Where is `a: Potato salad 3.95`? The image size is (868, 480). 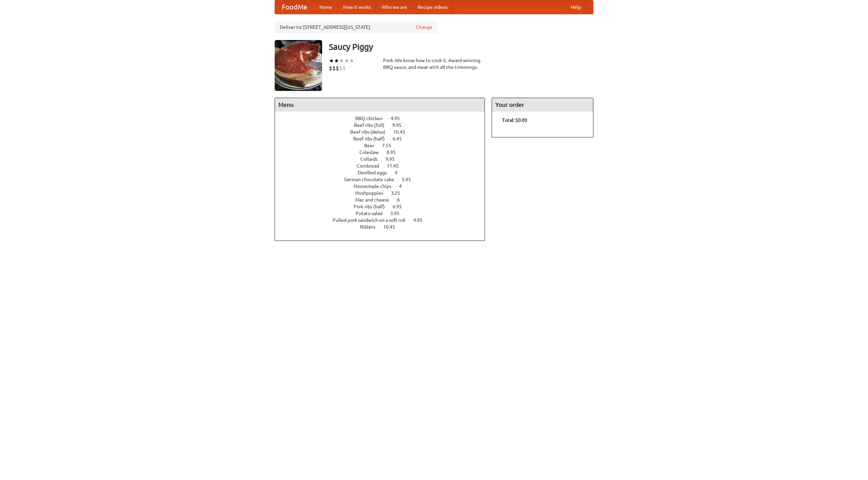
a: Potato salad 3.95 is located at coordinates (384, 213).